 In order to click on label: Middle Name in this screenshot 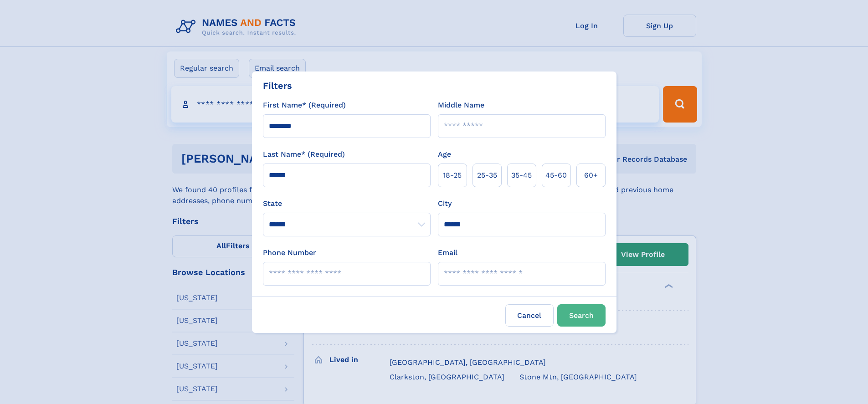, I will do `click(461, 105)`.